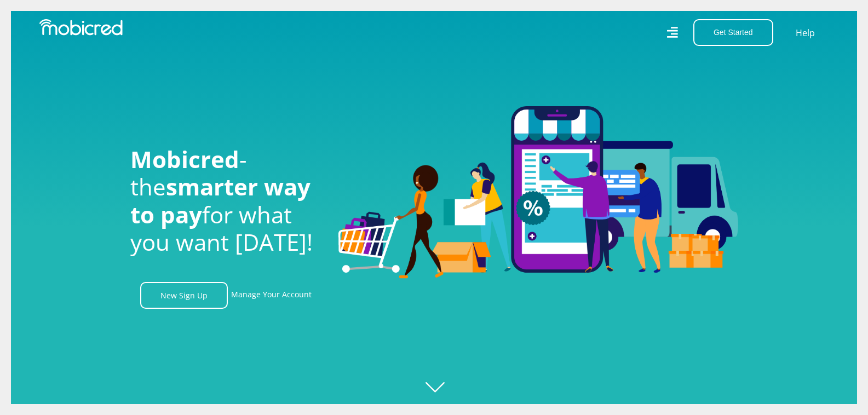 This screenshot has width=868, height=415. I want to click on a: New Sign Up, so click(184, 295).